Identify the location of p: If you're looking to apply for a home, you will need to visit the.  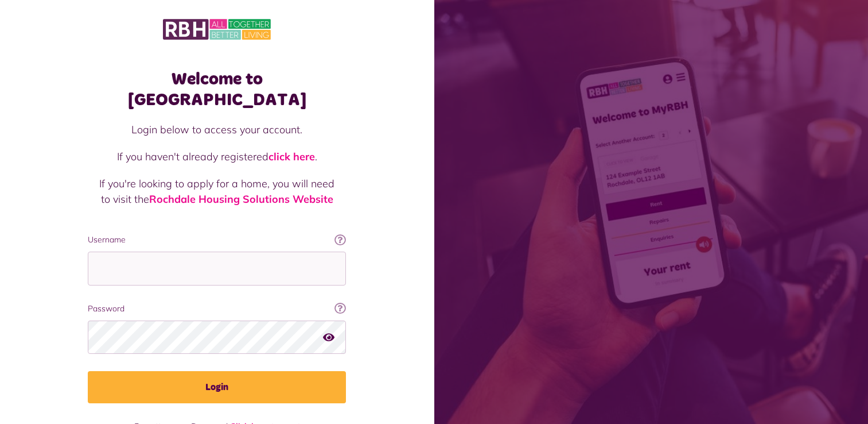
(217, 191).